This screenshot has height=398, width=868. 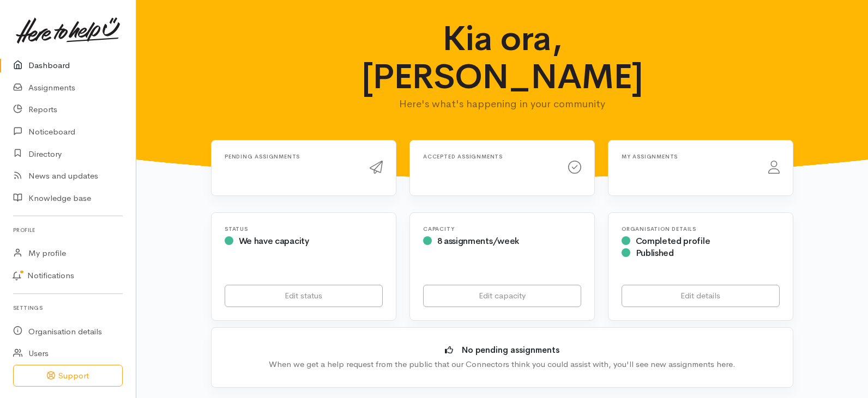 I want to click on span: We have capacity, so click(x=274, y=241).